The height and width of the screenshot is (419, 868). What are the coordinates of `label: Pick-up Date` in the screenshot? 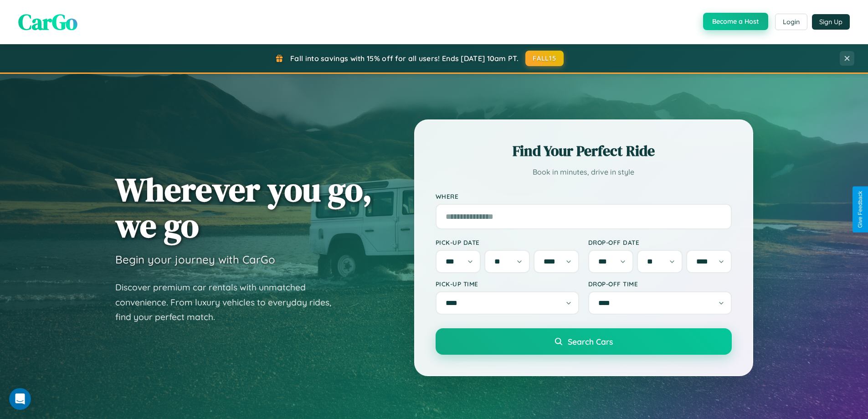 It's located at (507, 242).